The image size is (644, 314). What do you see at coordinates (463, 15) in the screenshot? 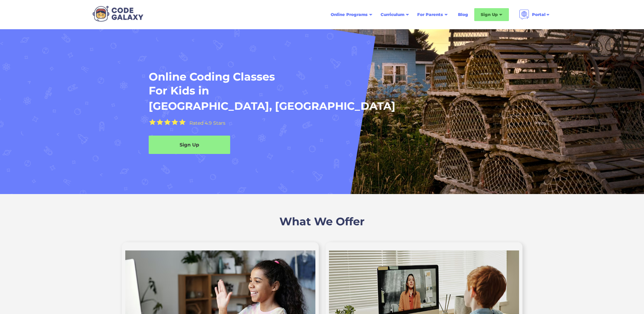
I see `a: Blog` at bounding box center [463, 15].